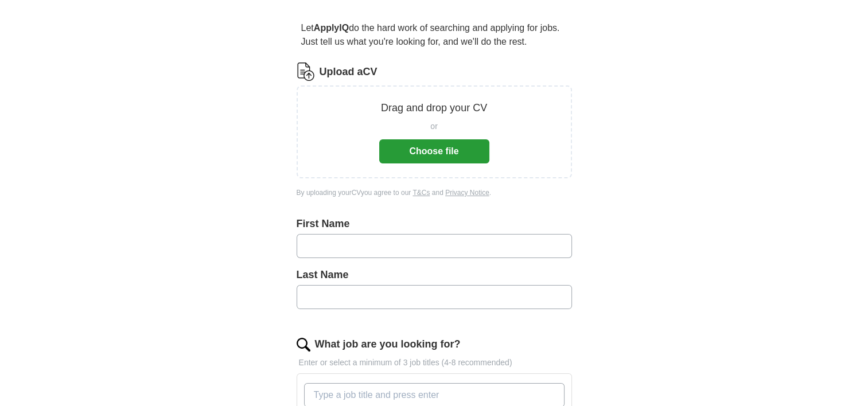 The height and width of the screenshot is (406, 868). Describe the element at coordinates (434, 35) in the screenshot. I see `p: Let do the hard work of searching and applying for jobs. Just tell us what you're looking for, an...` at that location.